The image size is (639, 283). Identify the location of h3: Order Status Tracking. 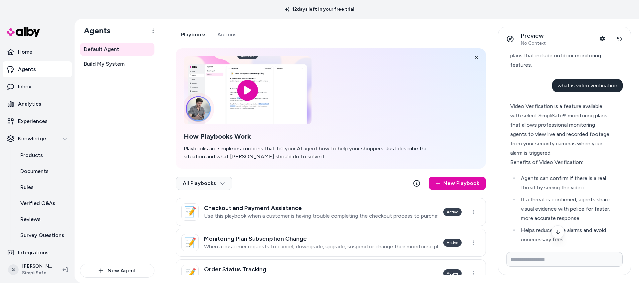
(321, 269).